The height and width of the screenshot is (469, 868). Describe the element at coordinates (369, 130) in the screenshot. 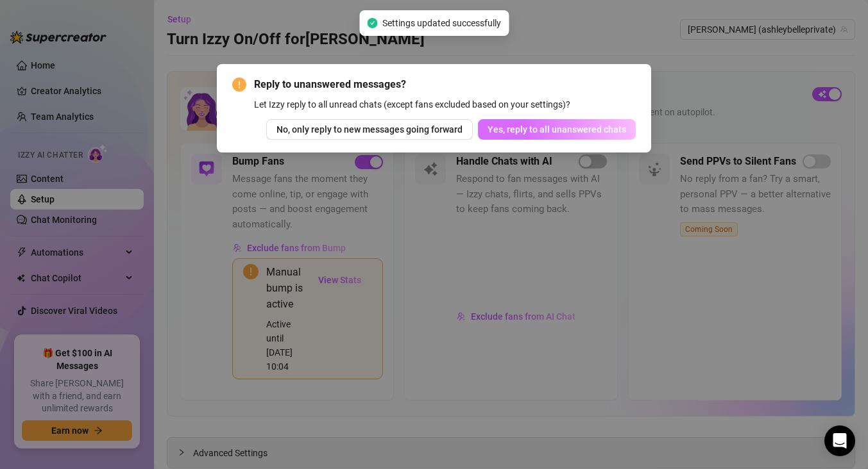

I see `span: No, only reply to new messages going forward` at that location.